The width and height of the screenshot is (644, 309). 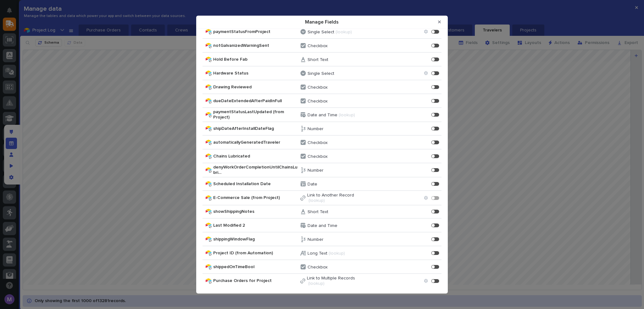 I want to click on span: Drawing Reviewed, so click(x=256, y=87).